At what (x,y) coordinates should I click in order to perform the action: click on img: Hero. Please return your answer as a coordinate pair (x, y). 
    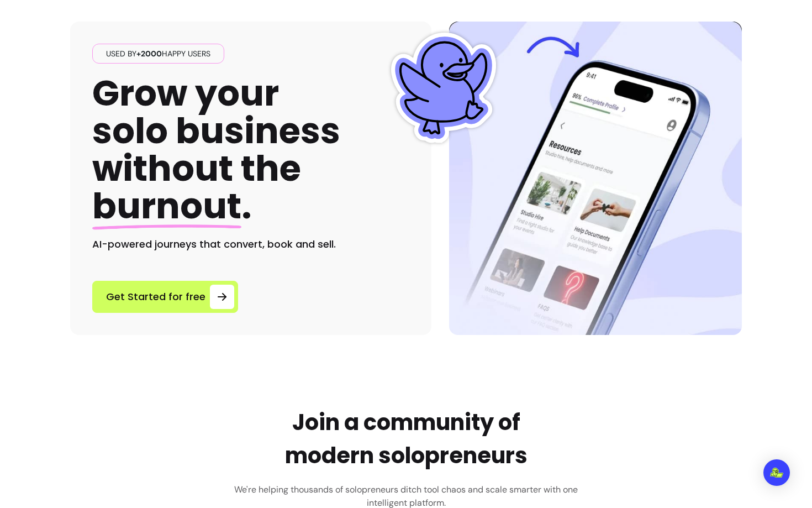
    Looking at the image, I should click on (595, 178).